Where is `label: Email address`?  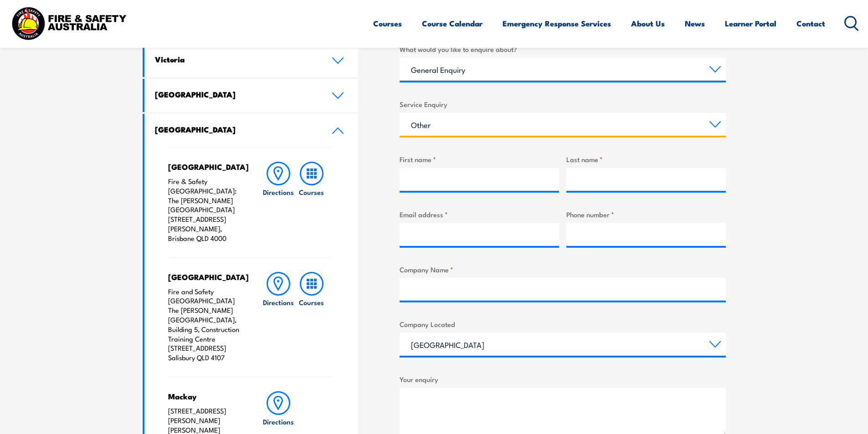 label: Email address is located at coordinates (479, 214).